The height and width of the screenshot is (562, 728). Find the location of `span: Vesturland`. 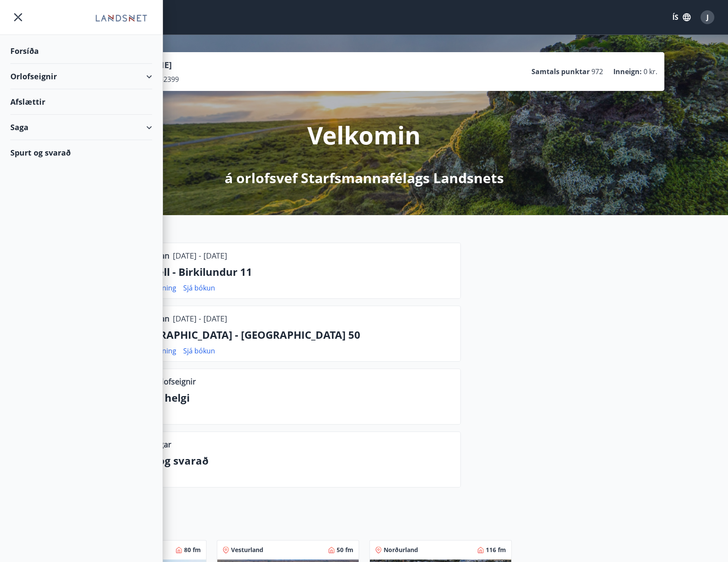

span: Vesturland is located at coordinates (247, 550).